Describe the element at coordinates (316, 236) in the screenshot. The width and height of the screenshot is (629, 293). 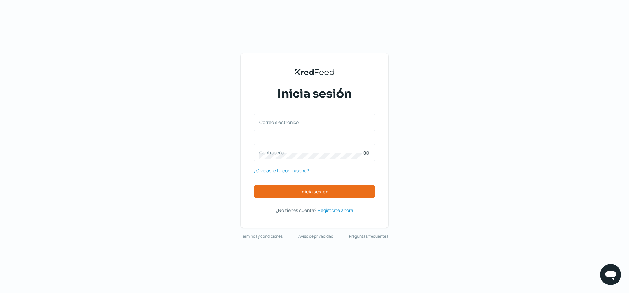
I see `a: Aviso de privacidad` at that location.